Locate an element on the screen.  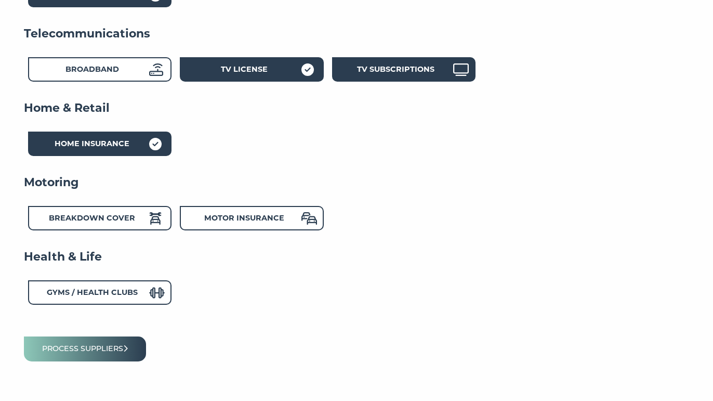
strong: TV License is located at coordinates (244, 69).